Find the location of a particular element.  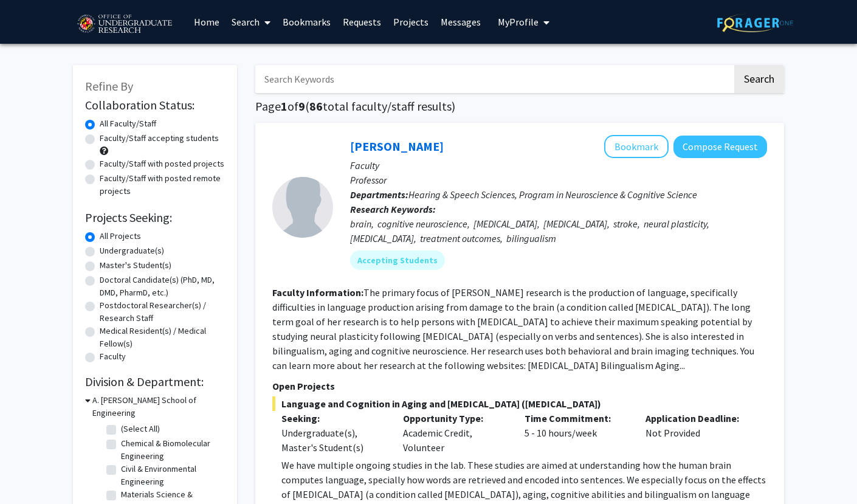

a: Home is located at coordinates (207, 22).